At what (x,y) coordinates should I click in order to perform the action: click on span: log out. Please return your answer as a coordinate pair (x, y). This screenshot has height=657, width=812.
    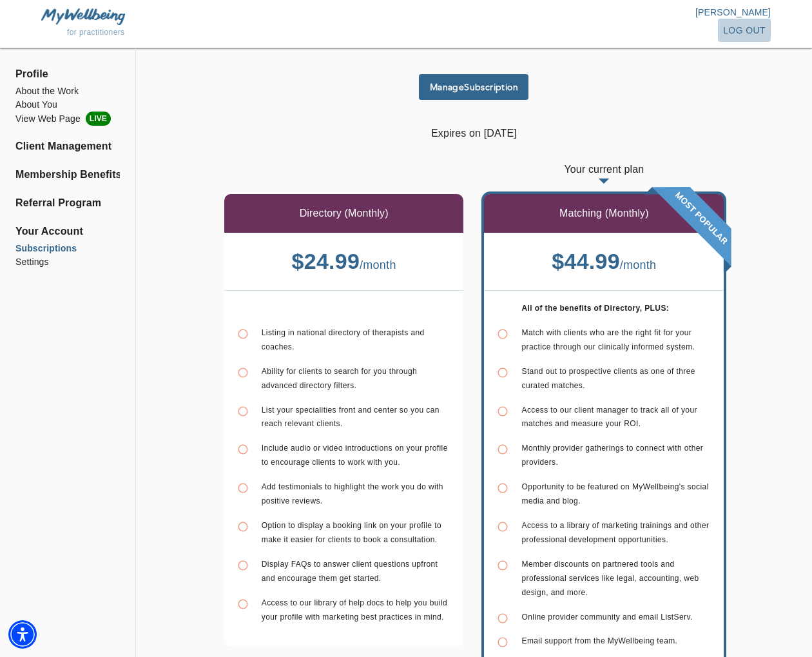
    Looking at the image, I should click on (745, 30).